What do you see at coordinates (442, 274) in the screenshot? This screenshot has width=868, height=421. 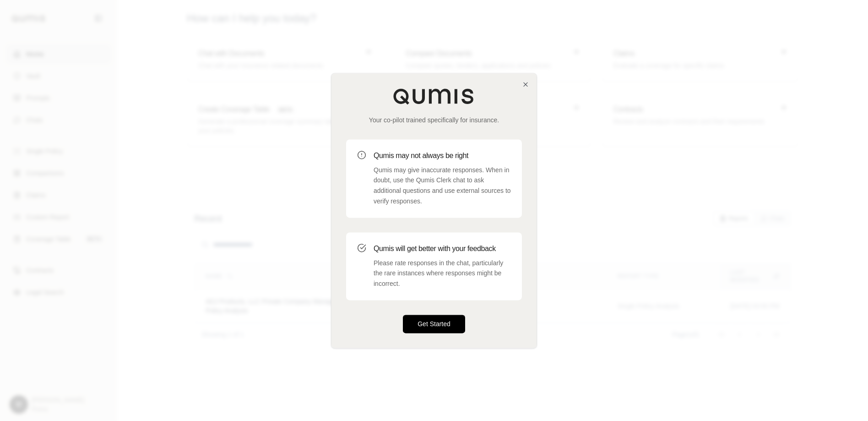 I see `p: Please rate responses in the chat, particularly the rare instances where responses might be incor...` at bounding box center [442, 274].